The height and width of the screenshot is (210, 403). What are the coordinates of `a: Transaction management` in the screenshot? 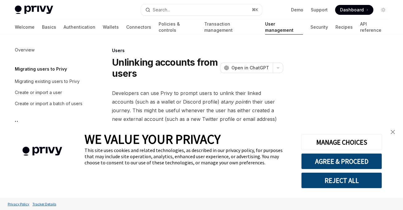 It's located at (231, 27).